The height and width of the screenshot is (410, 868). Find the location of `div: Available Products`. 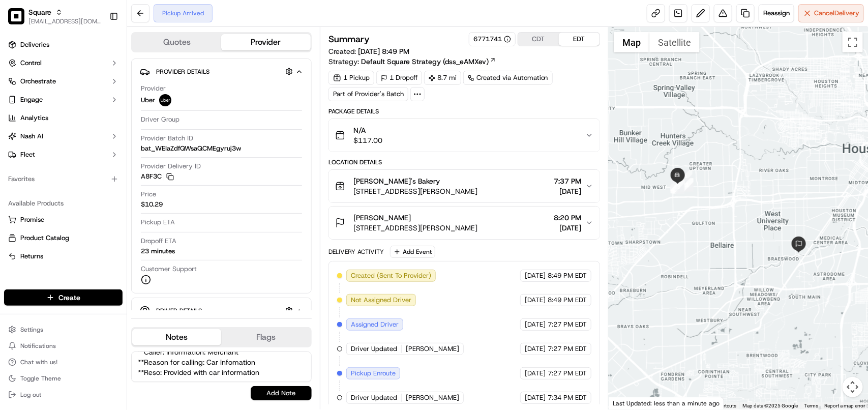

div: Available Products is located at coordinates (64, 204).